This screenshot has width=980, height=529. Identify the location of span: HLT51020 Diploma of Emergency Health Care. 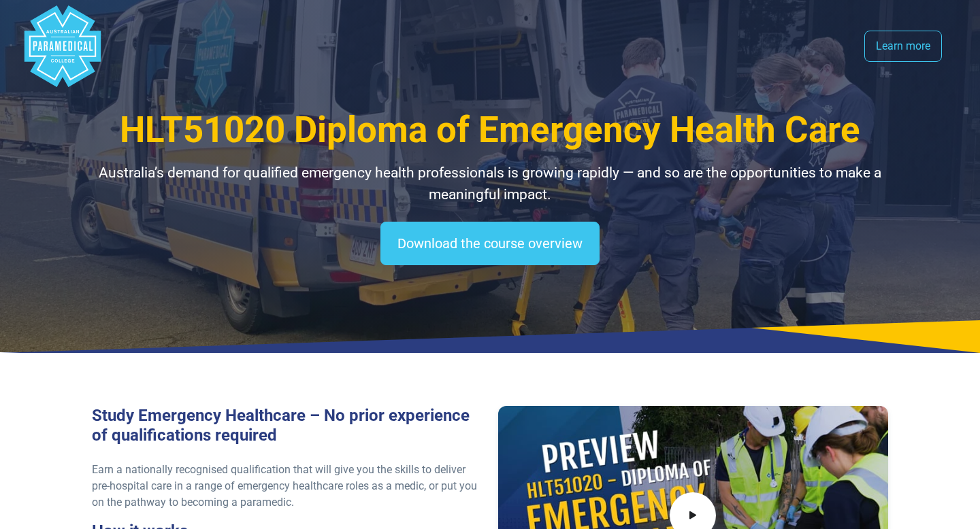
(490, 130).